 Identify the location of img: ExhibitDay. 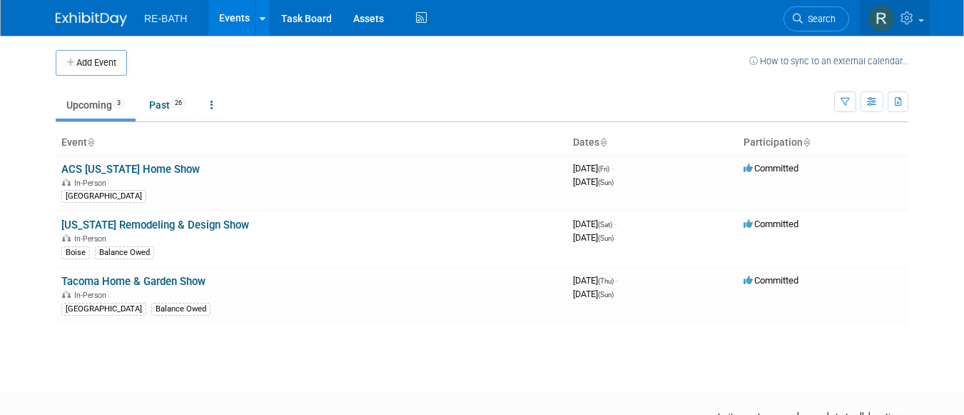
(91, 19).